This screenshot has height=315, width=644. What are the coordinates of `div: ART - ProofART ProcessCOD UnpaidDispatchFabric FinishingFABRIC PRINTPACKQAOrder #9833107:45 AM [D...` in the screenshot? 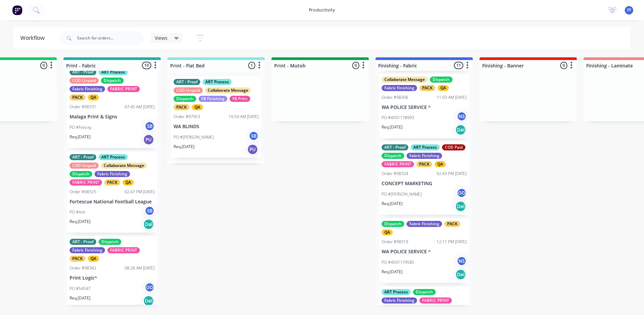 It's located at (112, 107).